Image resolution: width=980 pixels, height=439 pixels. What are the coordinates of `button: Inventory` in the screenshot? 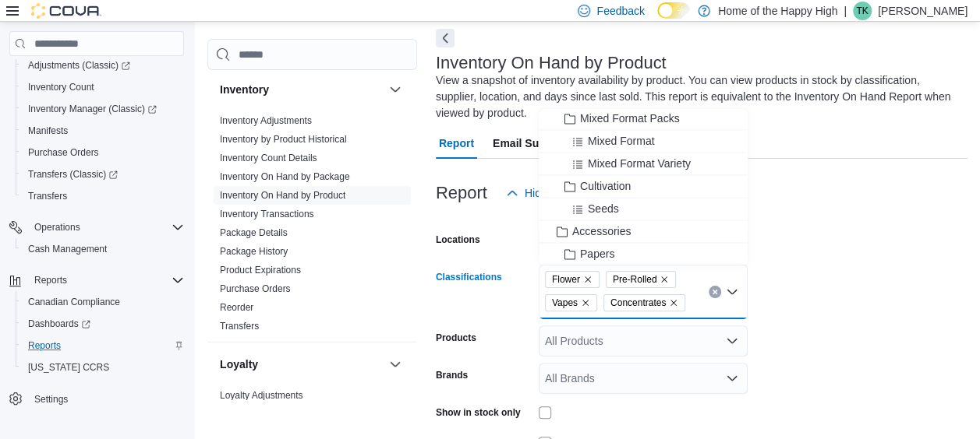 It's located at (301, 90).